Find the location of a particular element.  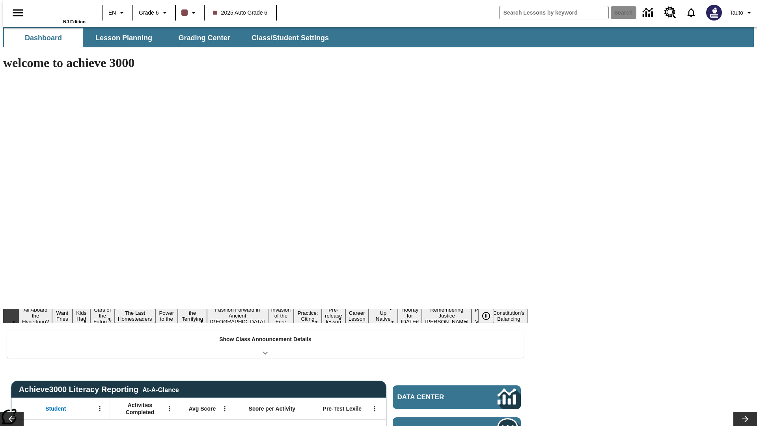

button: Slide 1 All Aboard the Hyperloop? is located at coordinates (35, 315).